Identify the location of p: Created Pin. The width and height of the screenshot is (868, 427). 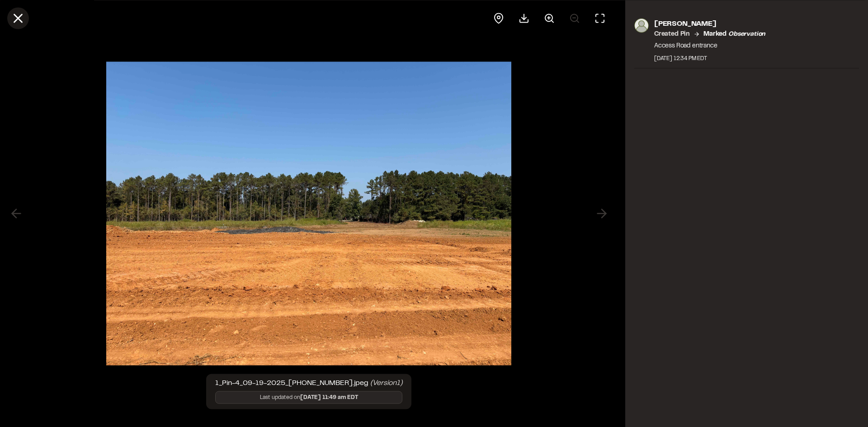
(672, 34).